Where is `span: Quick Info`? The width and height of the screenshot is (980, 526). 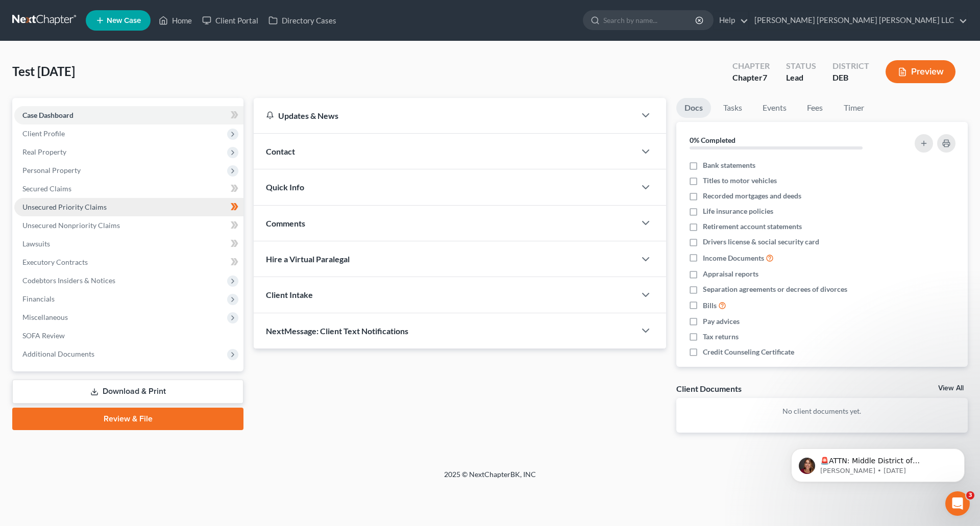 span: Quick Info is located at coordinates (285, 187).